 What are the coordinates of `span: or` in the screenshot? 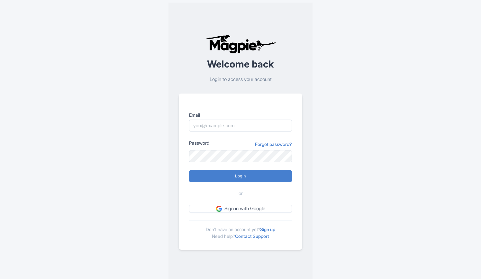 It's located at (241, 194).